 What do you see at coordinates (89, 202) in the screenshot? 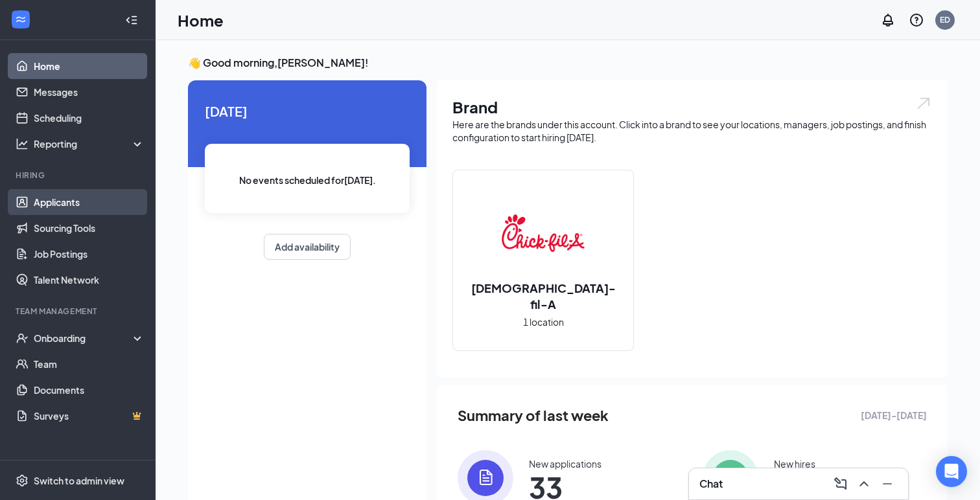
I see `a: Applicants` at bounding box center [89, 202].